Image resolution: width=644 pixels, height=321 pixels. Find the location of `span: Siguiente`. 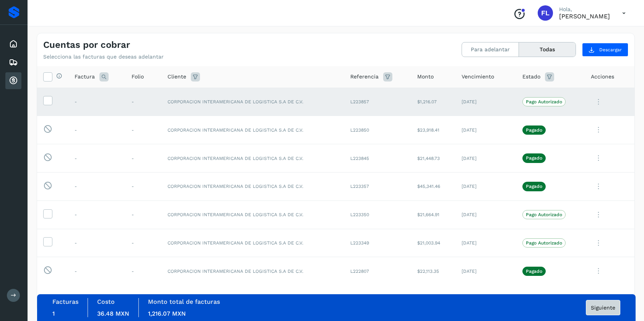

span: Siguiente is located at coordinates (603, 307).